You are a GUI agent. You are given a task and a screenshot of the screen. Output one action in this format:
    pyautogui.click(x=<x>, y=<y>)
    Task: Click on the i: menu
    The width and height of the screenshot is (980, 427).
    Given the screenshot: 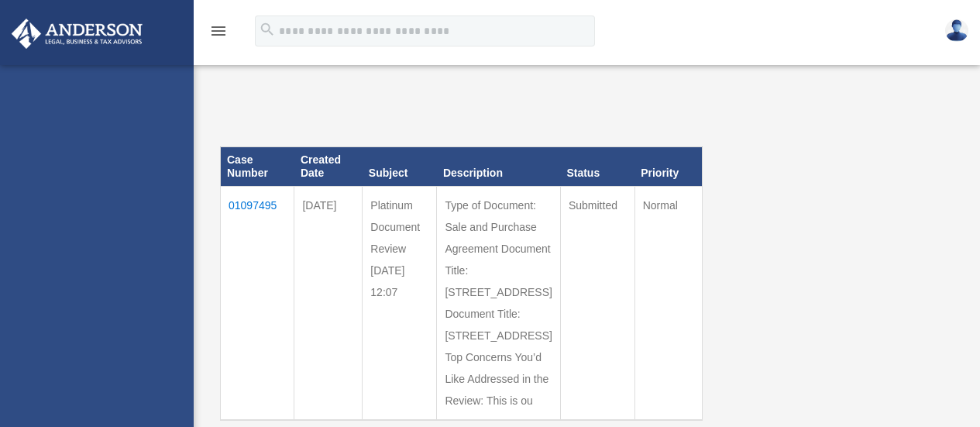 What is the action you would take?
    pyautogui.click(x=218, y=31)
    